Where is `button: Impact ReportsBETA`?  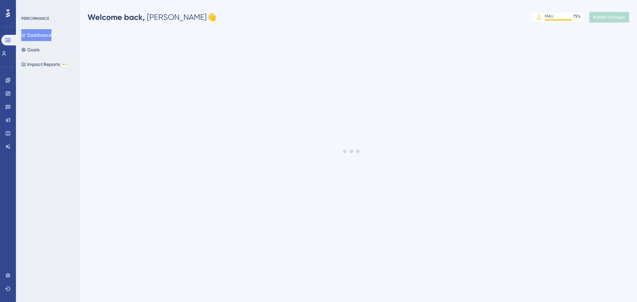
button: Impact ReportsBETA is located at coordinates (44, 64).